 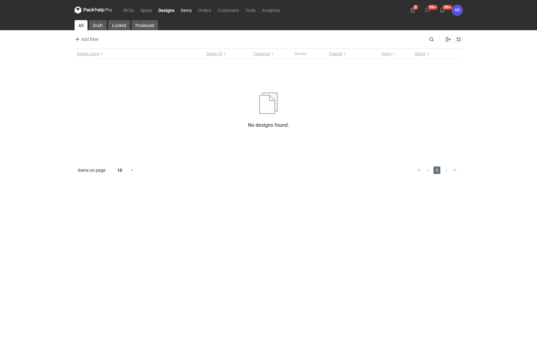 I want to click on span: Add filter, so click(x=86, y=39).